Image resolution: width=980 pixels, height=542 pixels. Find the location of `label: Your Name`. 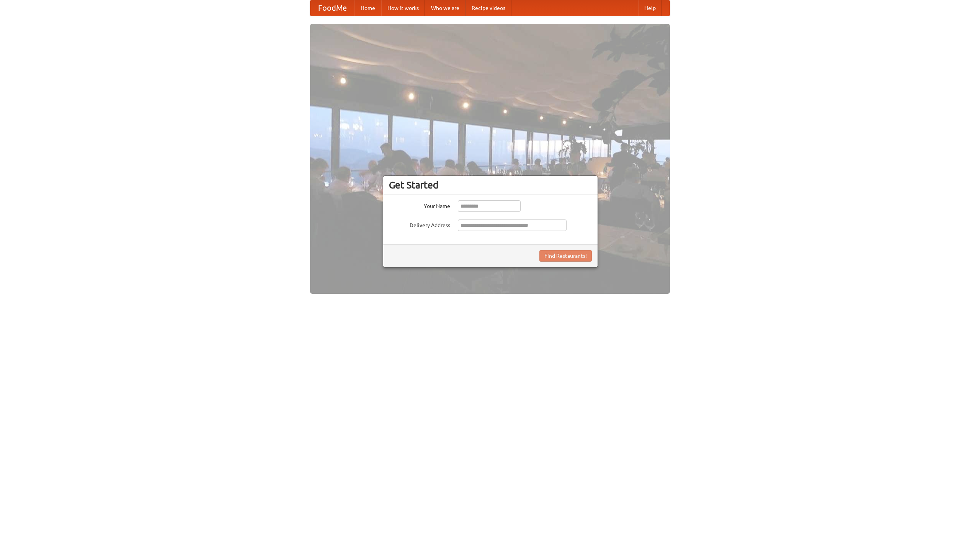

label: Your Name is located at coordinates (420, 205).